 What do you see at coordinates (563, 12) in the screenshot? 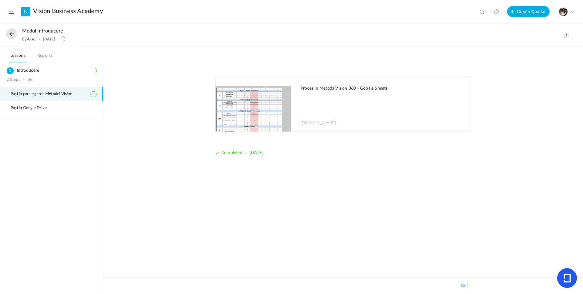
I see `img: tempimagehs7pti.png` at bounding box center [563, 12].